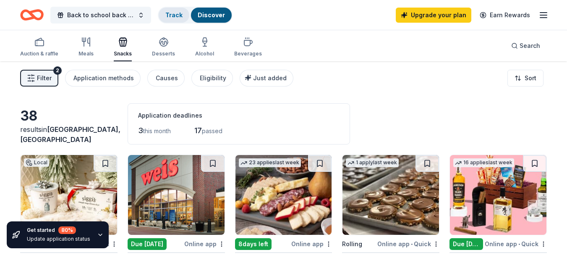  What do you see at coordinates (372, 162) in the screenshot?
I see `div: 1 apply last week` at bounding box center [372, 162].